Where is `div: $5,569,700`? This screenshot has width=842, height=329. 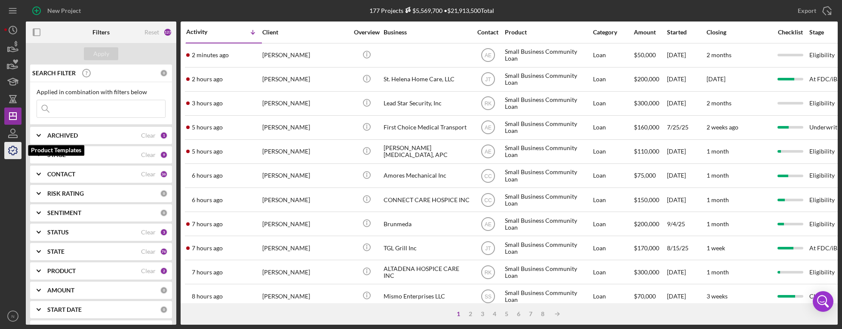 div: $5,569,700 is located at coordinates (423, 10).